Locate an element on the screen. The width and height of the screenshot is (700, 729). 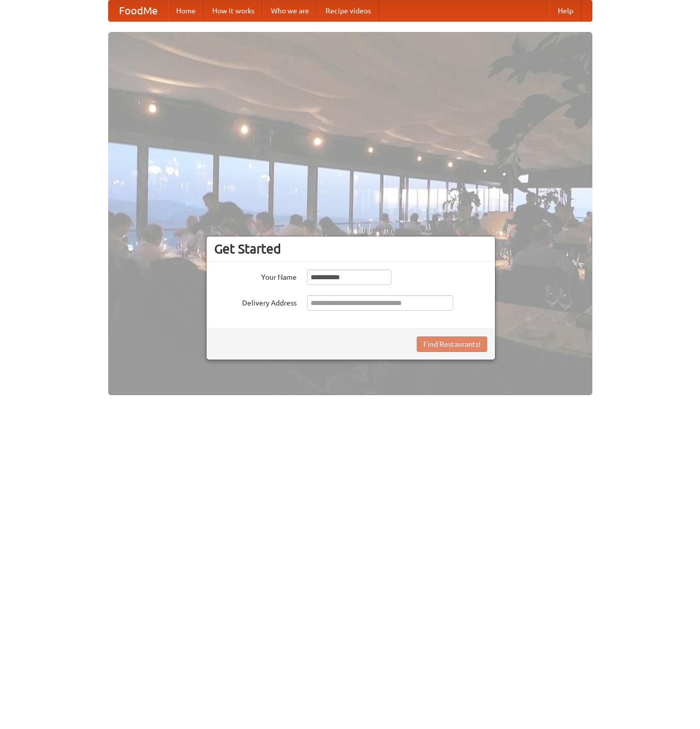
a: Help is located at coordinates (566, 11).